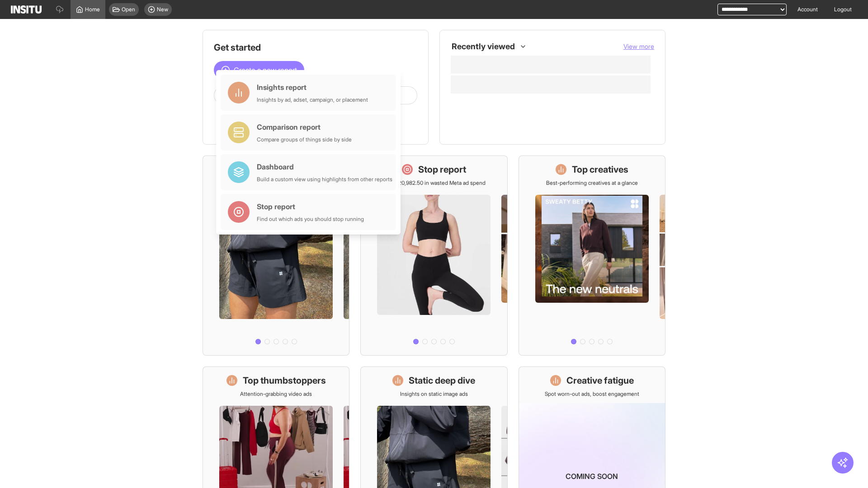 This screenshot has width=868, height=488. What do you see at coordinates (325, 180) in the screenshot?
I see `div: Build a custom view using highlights from other reports` at bounding box center [325, 180].